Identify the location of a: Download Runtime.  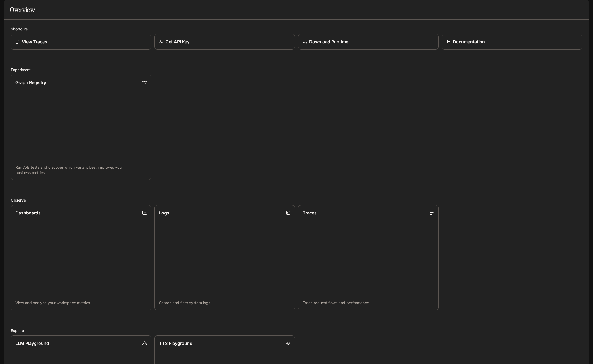
(368, 42).